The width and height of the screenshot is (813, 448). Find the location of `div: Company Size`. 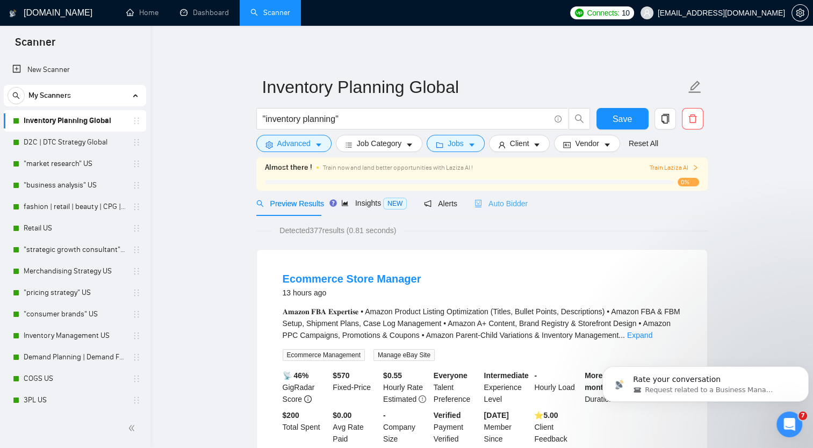

div: Company Size is located at coordinates (406, 427).